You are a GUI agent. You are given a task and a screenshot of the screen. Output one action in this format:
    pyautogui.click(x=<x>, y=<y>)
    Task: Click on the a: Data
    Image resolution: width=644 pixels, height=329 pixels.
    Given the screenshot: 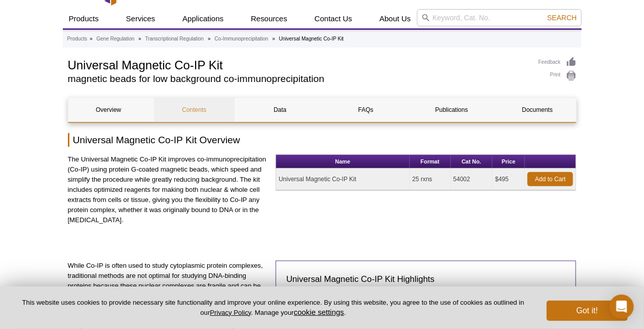 What is the action you would take?
    pyautogui.click(x=279, y=110)
    